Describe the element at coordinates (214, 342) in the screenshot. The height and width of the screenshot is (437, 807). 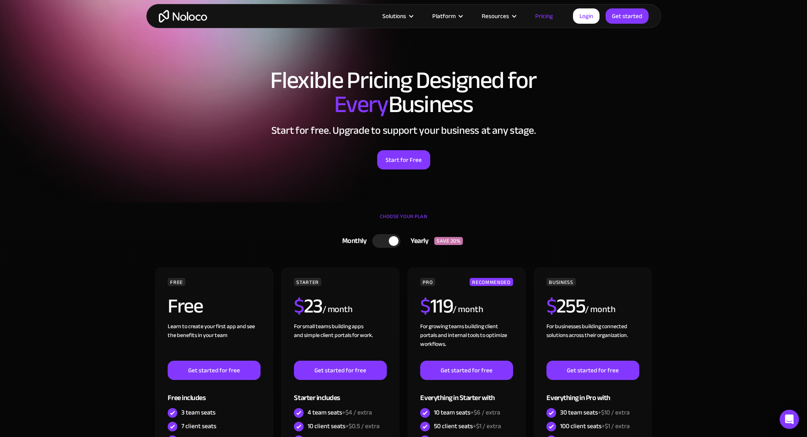
I see `div: Learn to create your first app and see the benefits in your team ‍` at that location.